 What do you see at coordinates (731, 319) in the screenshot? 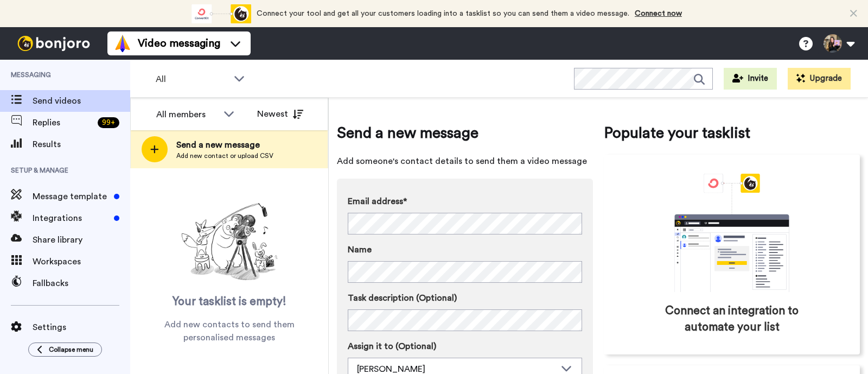
I see `span: Connect an integration to automate your list` at bounding box center [731, 319].